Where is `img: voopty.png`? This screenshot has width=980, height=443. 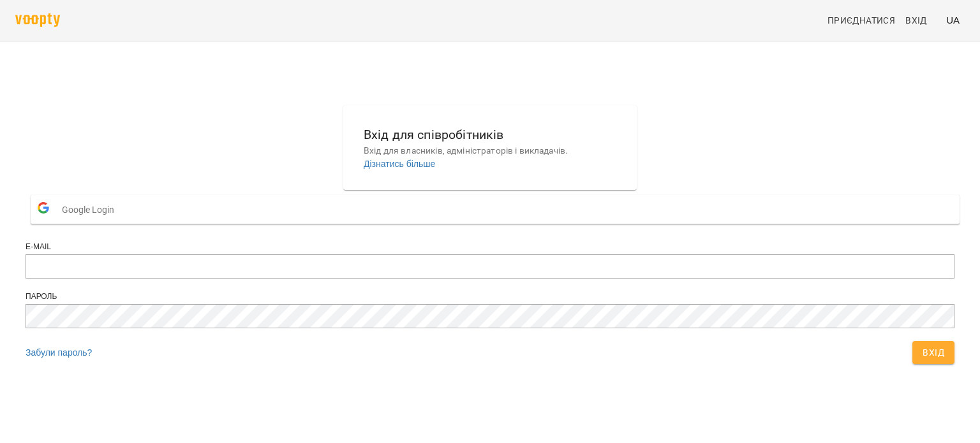
img: voopty.png is located at coordinates (38, 19).